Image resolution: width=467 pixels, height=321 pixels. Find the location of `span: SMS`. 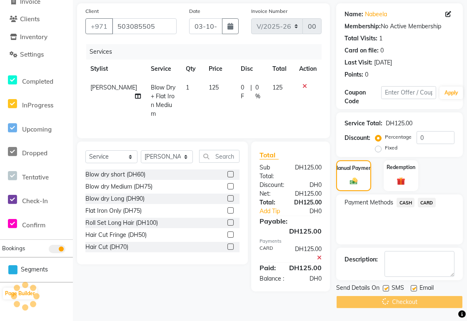

span: SMS is located at coordinates (398, 288).